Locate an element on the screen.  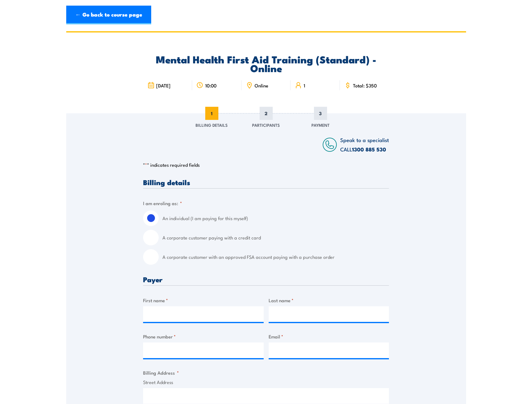
span: 10:00 is located at coordinates (211, 85).